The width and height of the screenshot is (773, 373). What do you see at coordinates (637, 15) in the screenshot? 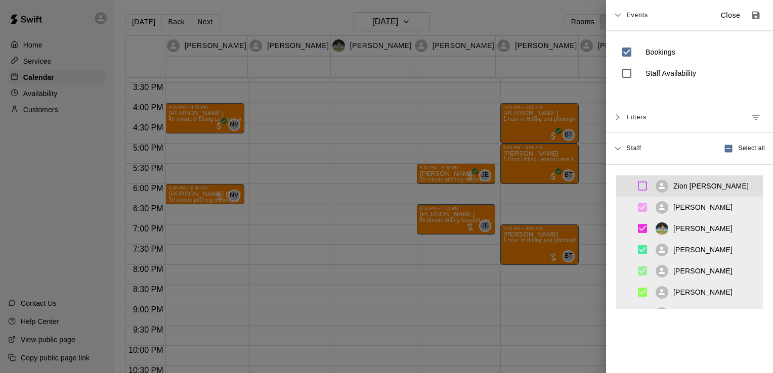
I see `span: Events` at bounding box center [637, 15].